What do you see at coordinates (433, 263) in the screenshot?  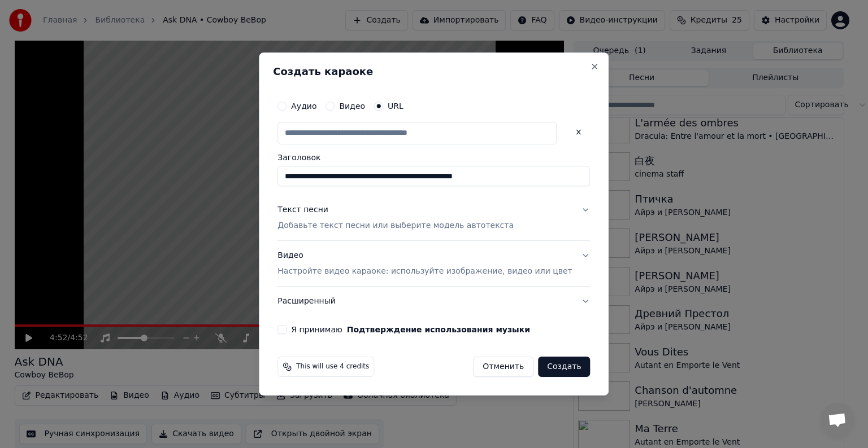 I see `button: ВидеоНастройте видео караоке: используйте изображение, видео или цвет` at bounding box center [433, 263].